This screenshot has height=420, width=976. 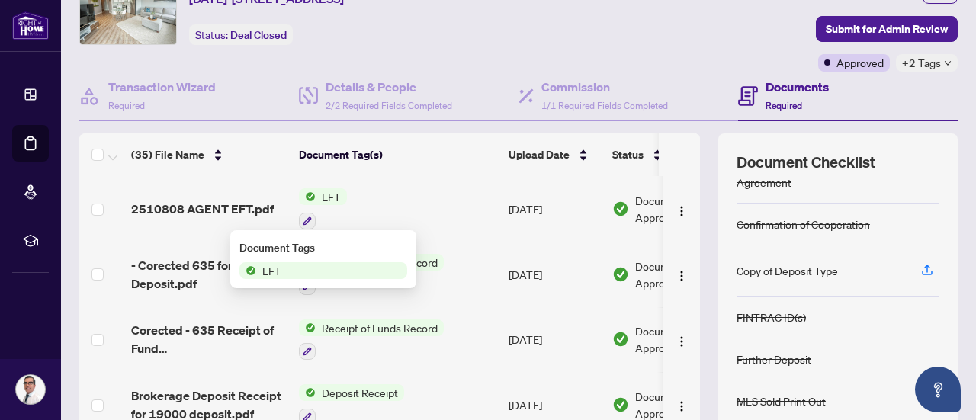 What do you see at coordinates (241, 34) in the screenshot?
I see `div: Status:` at bounding box center [241, 34].